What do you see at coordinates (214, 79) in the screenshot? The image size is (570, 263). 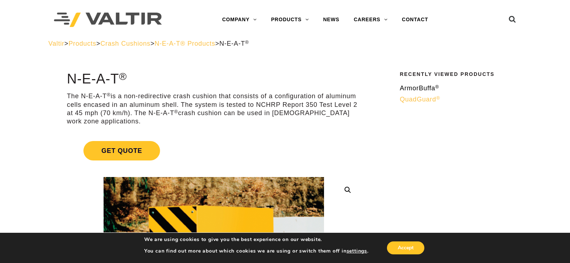 I see `h1: N-E-A-T` at bounding box center [214, 79].